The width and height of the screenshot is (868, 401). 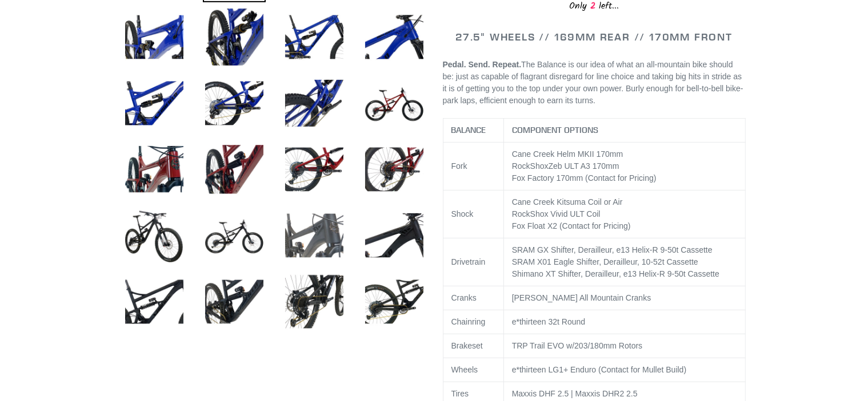 What do you see at coordinates (624, 262) in the screenshot?
I see `td: SRAM GX Shifter, Derailleur, e13 Helix-R 9-50t Cassette SRAM X01 Eagle Shifter, Derailleur, 10-52...` at bounding box center [624, 262].